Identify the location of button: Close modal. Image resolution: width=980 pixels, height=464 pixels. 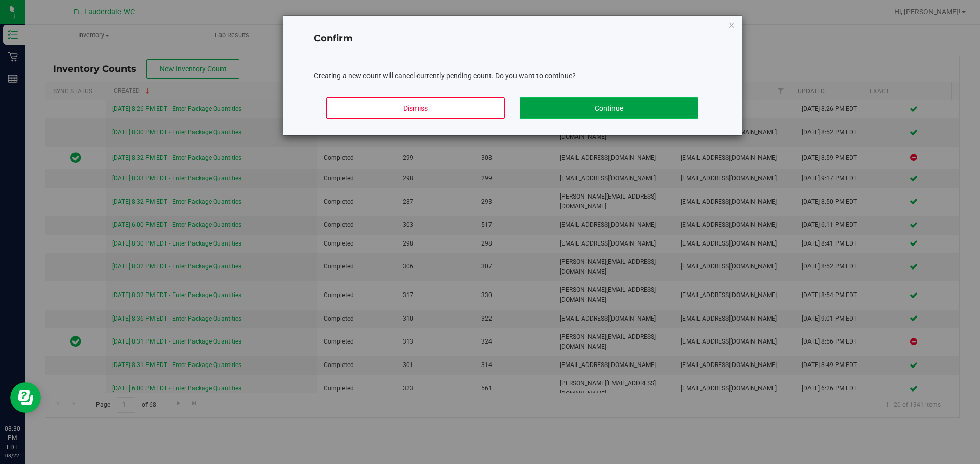
(732, 25).